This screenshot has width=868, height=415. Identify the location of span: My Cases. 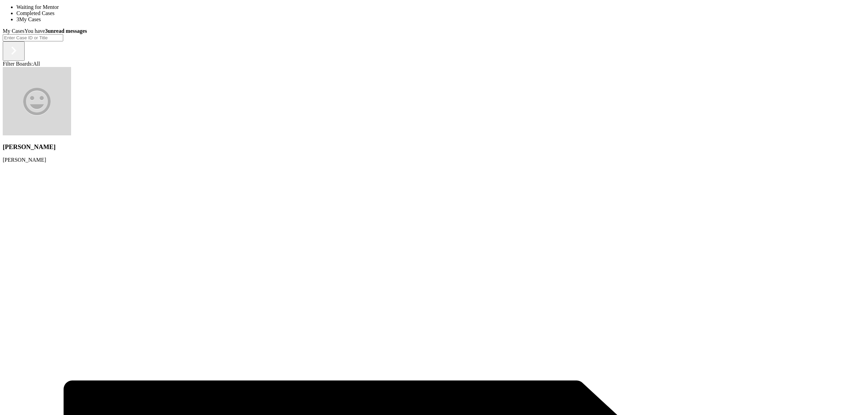
(14, 31).